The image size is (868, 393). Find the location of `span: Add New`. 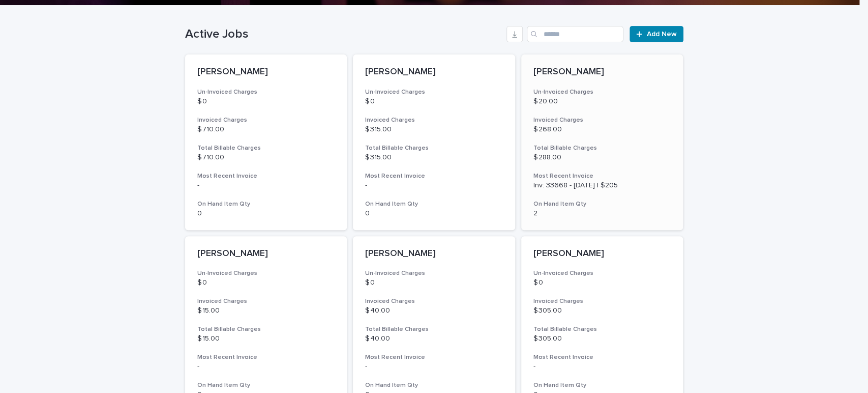

span: Add New is located at coordinates (662, 34).